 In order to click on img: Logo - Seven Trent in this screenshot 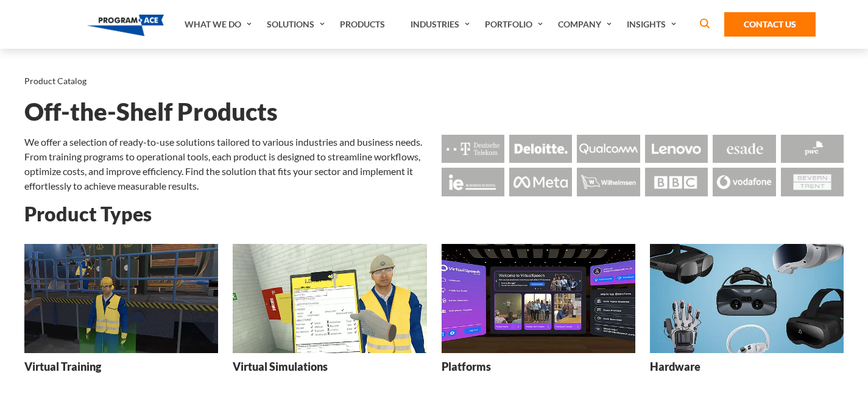, I will do `click(812, 182)`.